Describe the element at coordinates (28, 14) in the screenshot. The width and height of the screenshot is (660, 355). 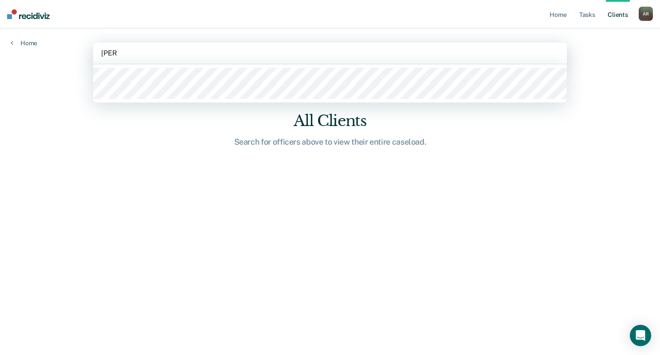
I see `img: Recidiviz` at that location.